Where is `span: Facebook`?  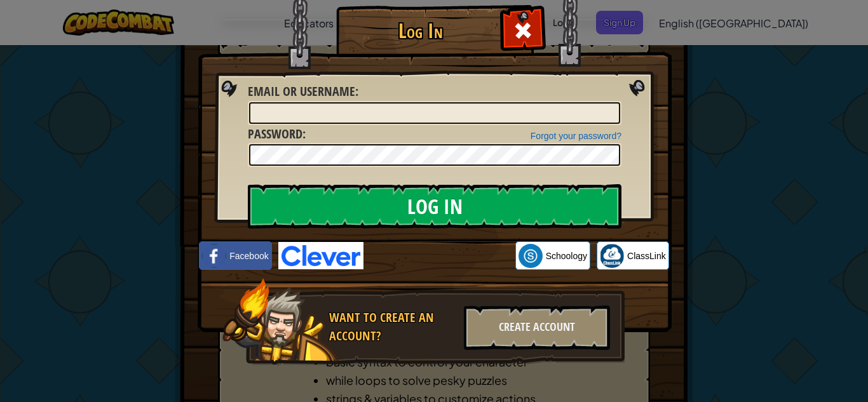 span: Facebook is located at coordinates (249, 256).